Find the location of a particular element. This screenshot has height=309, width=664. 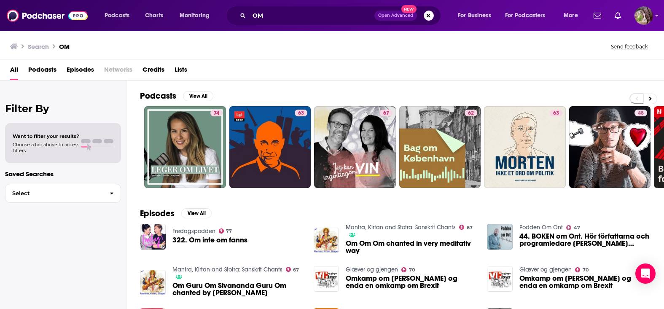

span: For Business is located at coordinates (474, 16).